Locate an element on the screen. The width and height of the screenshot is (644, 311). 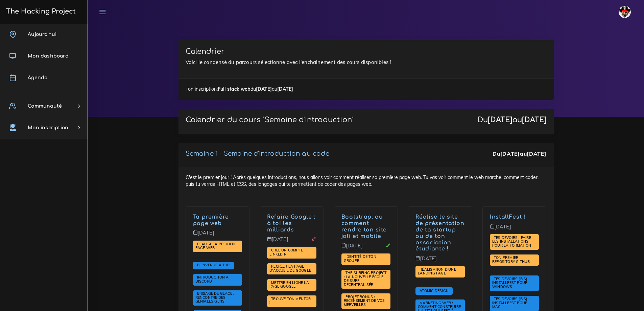
p: Calendrier du cours "Semaine d'introduction" is located at coordinates (270, 119).